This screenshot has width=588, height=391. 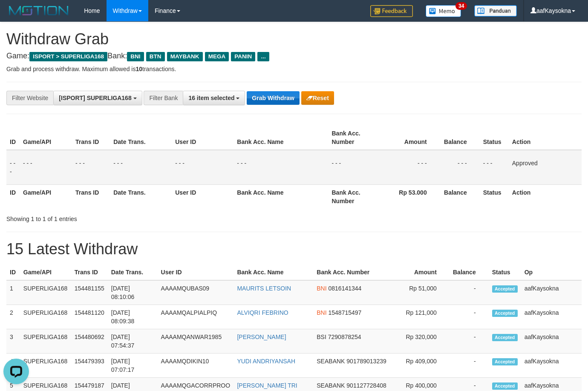 I want to click on td: Rp 320,000, so click(x=422, y=341).